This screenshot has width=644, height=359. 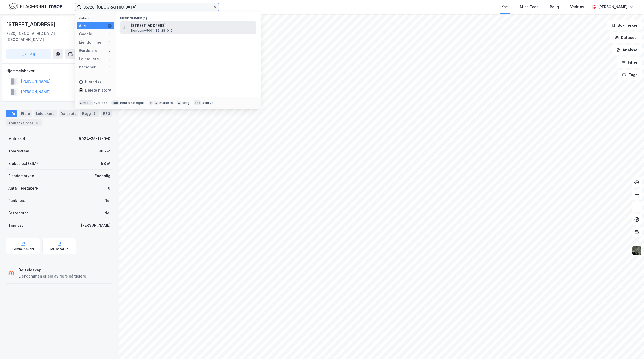 I want to click on div: Enebolig, so click(x=102, y=176).